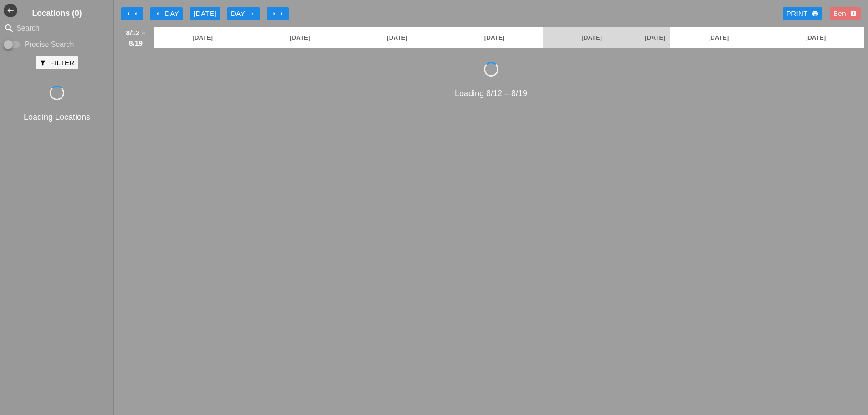 This screenshot has height=415, width=868. Describe the element at coordinates (845, 14) in the screenshot. I see `div: Ben` at that location.